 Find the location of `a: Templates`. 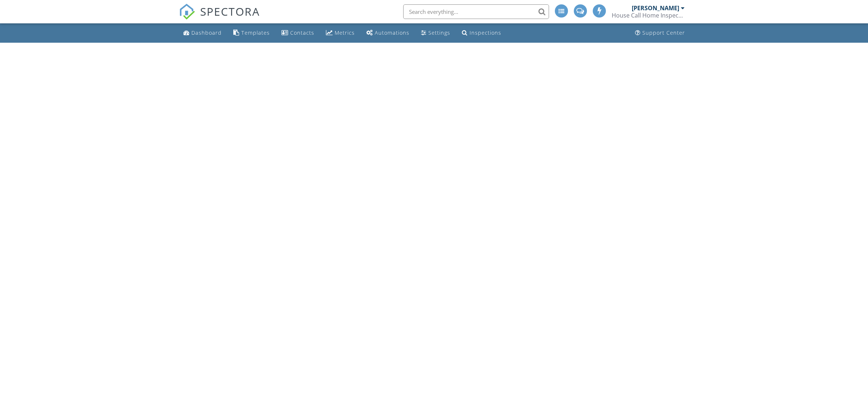

a: Templates is located at coordinates (252, 33).